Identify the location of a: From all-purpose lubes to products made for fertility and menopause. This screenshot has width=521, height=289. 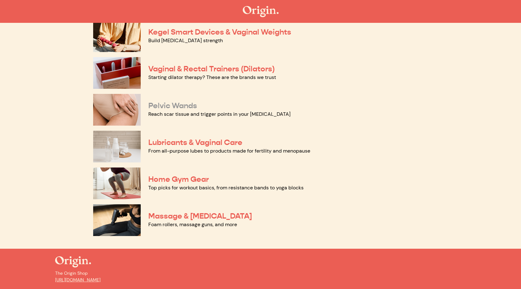
(229, 151).